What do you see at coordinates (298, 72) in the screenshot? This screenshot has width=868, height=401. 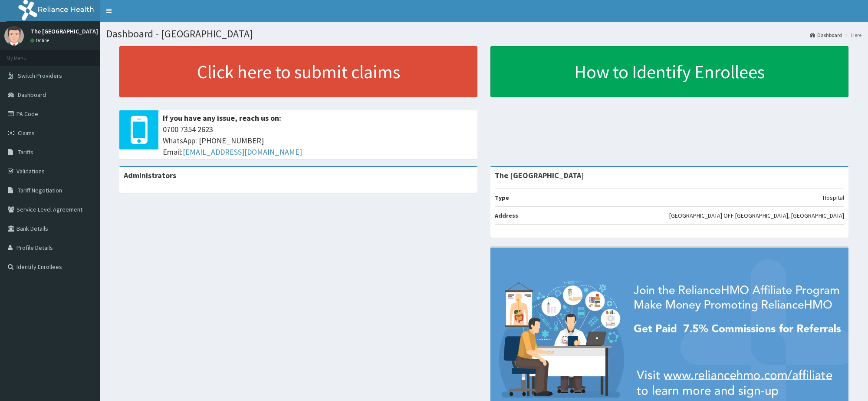 I see `a: Click here to submit claims` at bounding box center [298, 72].